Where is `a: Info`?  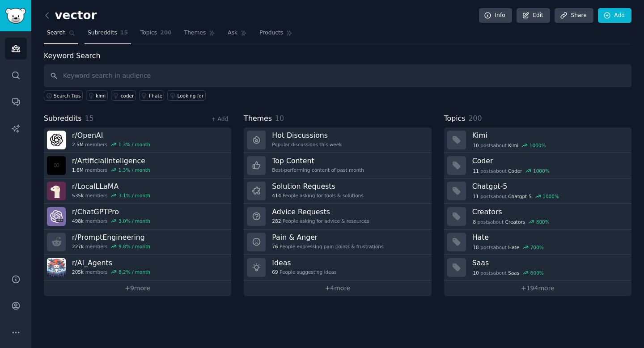 a: Info is located at coordinates (496, 16).